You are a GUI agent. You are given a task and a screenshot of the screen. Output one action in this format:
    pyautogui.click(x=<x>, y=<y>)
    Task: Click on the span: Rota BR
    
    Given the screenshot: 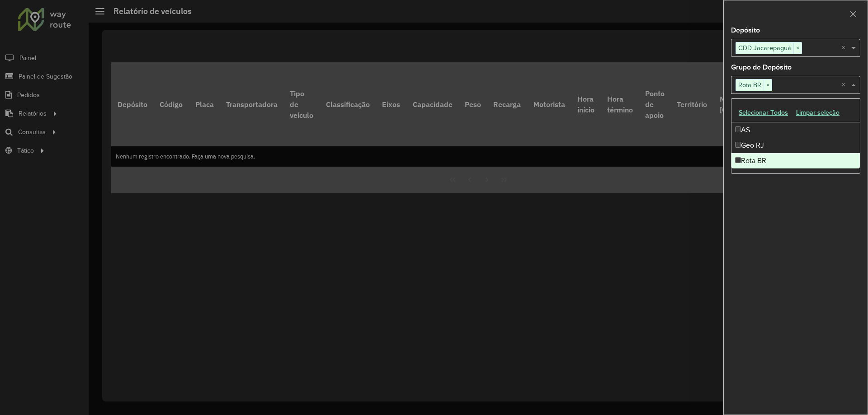 What is the action you would take?
    pyautogui.click(x=750, y=85)
    